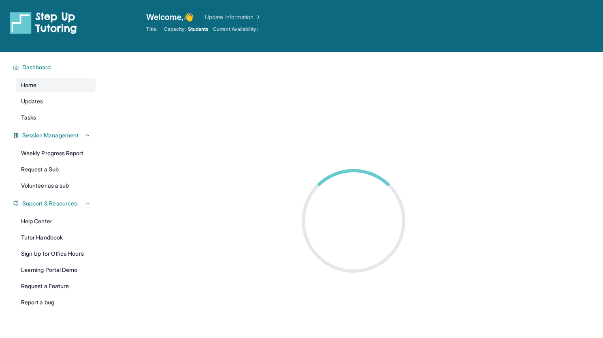 Image resolution: width=603 pixels, height=338 pixels. What do you see at coordinates (56, 153) in the screenshot?
I see `a: Weekly Progress Report` at bounding box center [56, 153].